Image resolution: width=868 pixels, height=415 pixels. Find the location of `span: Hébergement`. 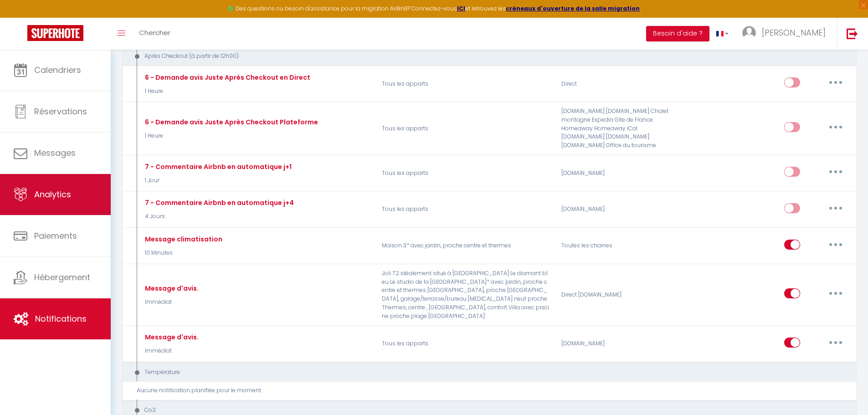

span: Hébergement is located at coordinates (62, 277).